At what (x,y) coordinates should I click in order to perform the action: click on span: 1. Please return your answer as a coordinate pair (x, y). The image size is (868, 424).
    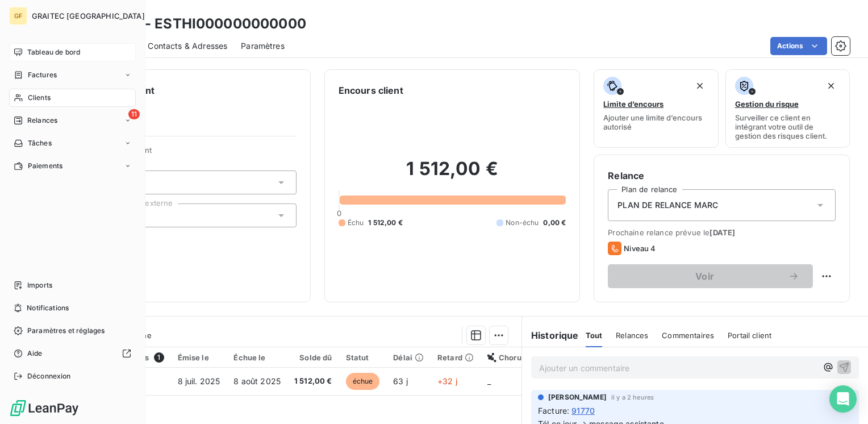
    Looking at the image, I should click on (159, 357).